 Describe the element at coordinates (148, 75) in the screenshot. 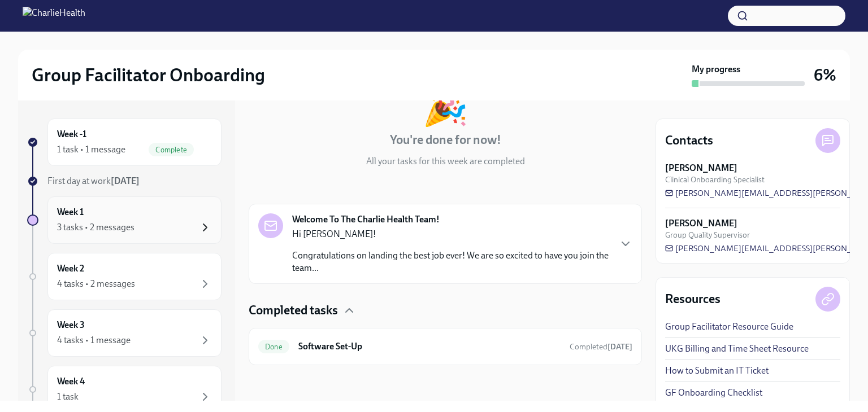

I see `h2: Group Facilitator Onboarding` at that location.